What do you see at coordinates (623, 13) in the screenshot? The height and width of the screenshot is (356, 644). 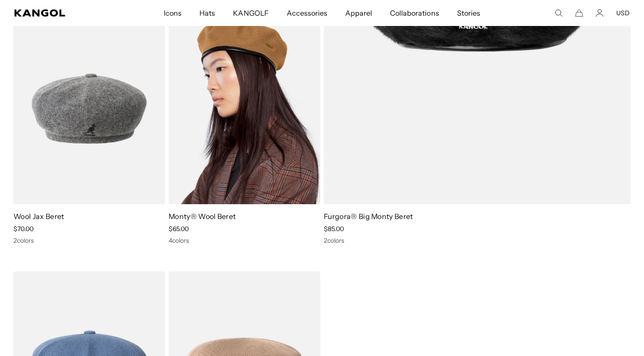 I see `button: USD` at bounding box center [623, 13].